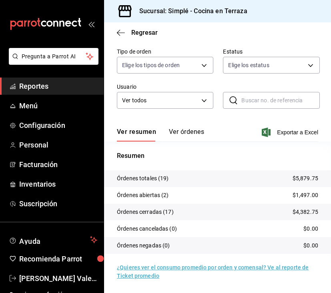 This screenshot has height=293, width=331. What do you see at coordinates (212, 272) in the screenshot?
I see `a: ¿Quieres ver el consumo promedio por orden y comensal? Ve al reporte de Ticket promedio` at bounding box center [212, 272].